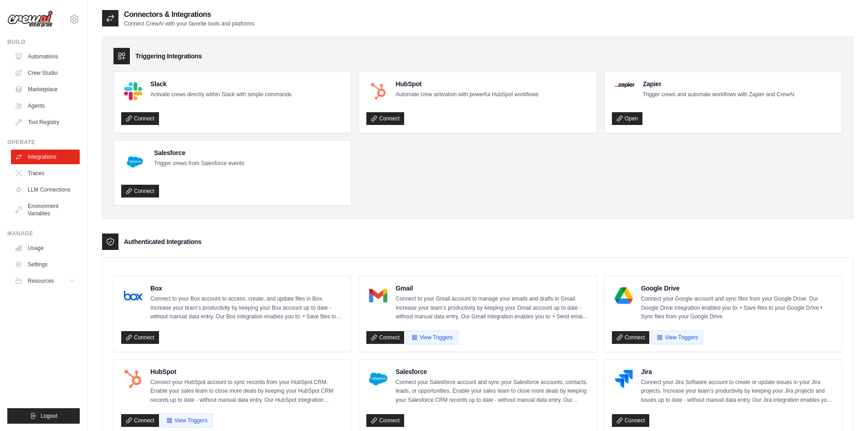  Describe the element at coordinates (169, 56) in the screenshot. I see `h3: Triggering Integrations` at that location.